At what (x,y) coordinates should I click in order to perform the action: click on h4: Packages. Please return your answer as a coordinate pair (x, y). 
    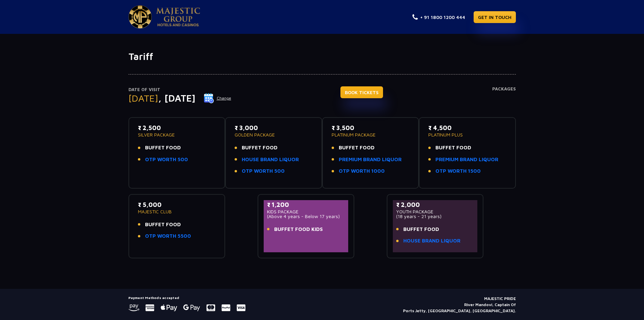
    Looking at the image, I should click on (504, 99).